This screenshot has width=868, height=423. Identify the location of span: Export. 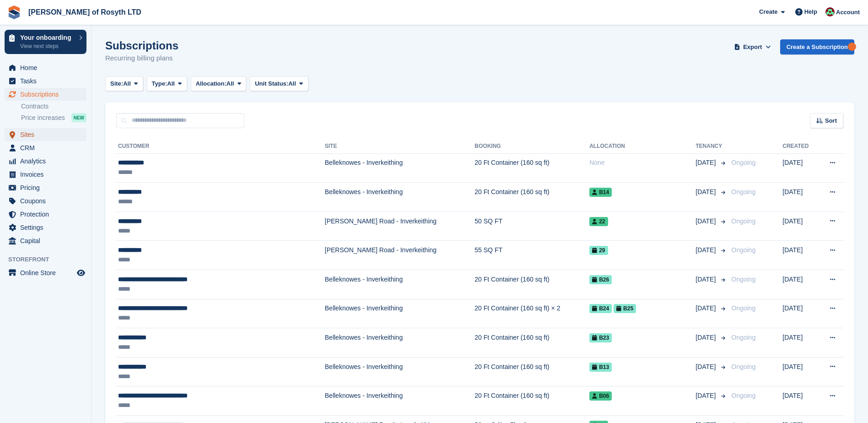
(752, 47).